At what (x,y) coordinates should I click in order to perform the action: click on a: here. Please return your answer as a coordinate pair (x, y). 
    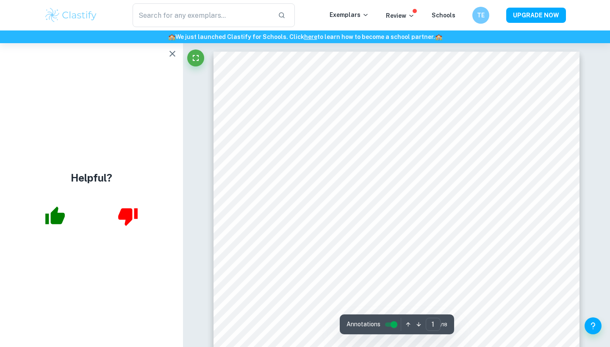
    Looking at the image, I should click on (310, 37).